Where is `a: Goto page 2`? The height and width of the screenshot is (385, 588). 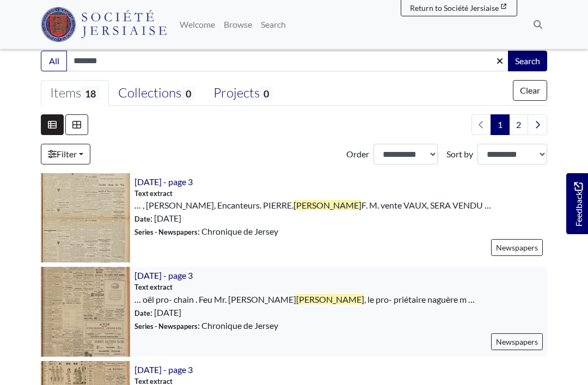
a: Goto page 2 is located at coordinates (518, 124).